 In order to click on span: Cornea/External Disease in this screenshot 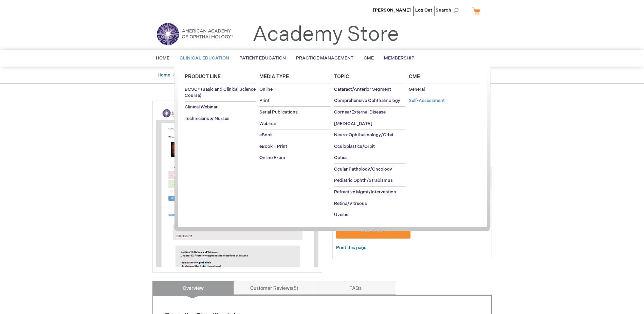, I will do `click(360, 112)`.